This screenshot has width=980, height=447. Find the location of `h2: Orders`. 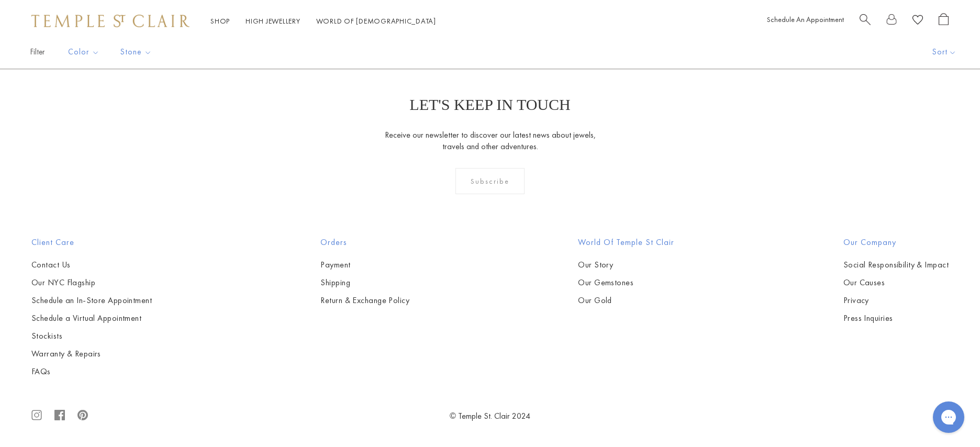

h2: Orders is located at coordinates (365, 243).